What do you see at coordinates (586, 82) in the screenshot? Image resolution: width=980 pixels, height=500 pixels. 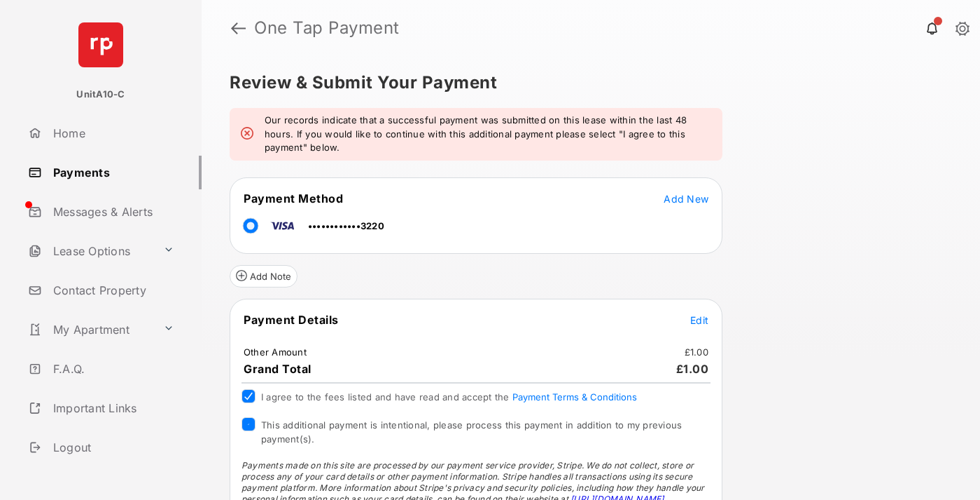 I see `h5: Review & Submit Your Payment` at bounding box center [586, 82].